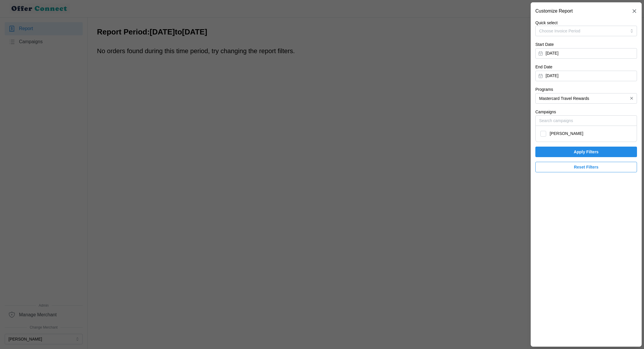 Image resolution: width=644 pixels, height=349 pixels. Describe the element at coordinates (554, 11) in the screenshot. I see `h2: Customize Report` at that location.